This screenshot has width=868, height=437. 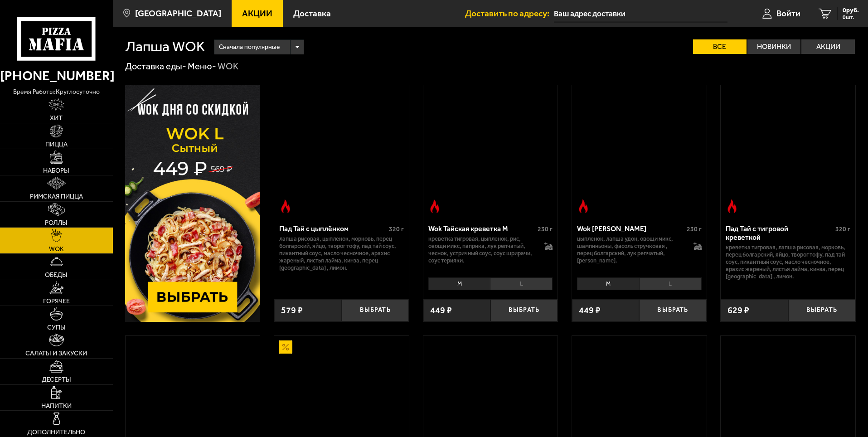 What do you see at coordinates (249, 47) in the screenshot?
I see `span: Сначала популярные` at bounding box center [249, 47].